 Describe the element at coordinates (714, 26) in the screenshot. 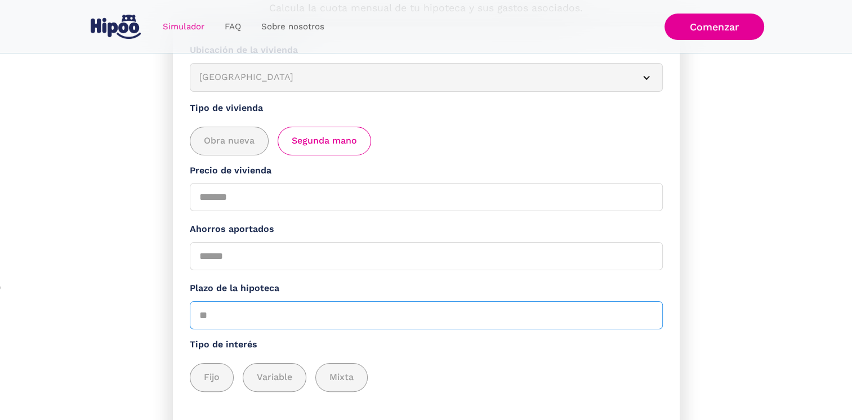

I see `a: Comenzar` at that location.